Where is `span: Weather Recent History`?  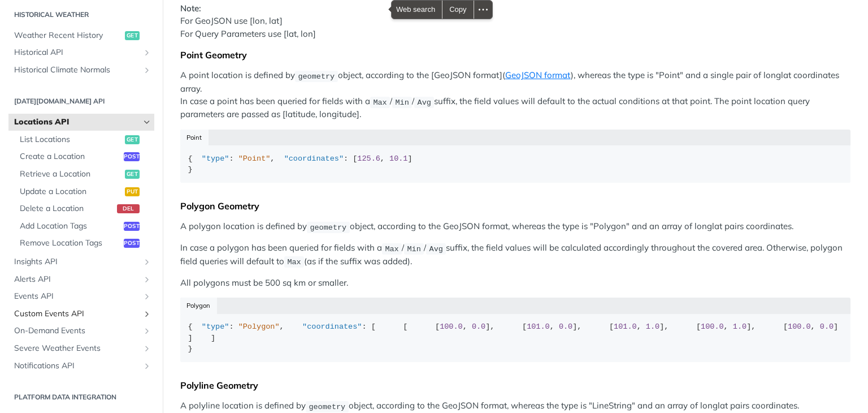 span: Weather Recent History is located at coordinates (68, 35).